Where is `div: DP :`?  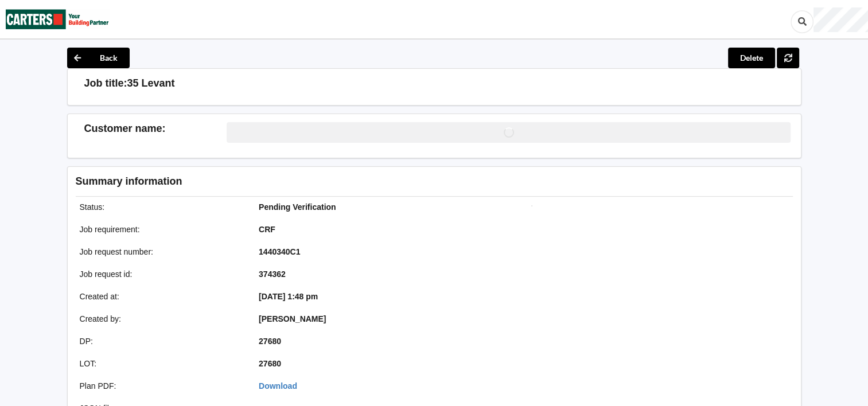
div: DP : is located at coordinates (161, 342).